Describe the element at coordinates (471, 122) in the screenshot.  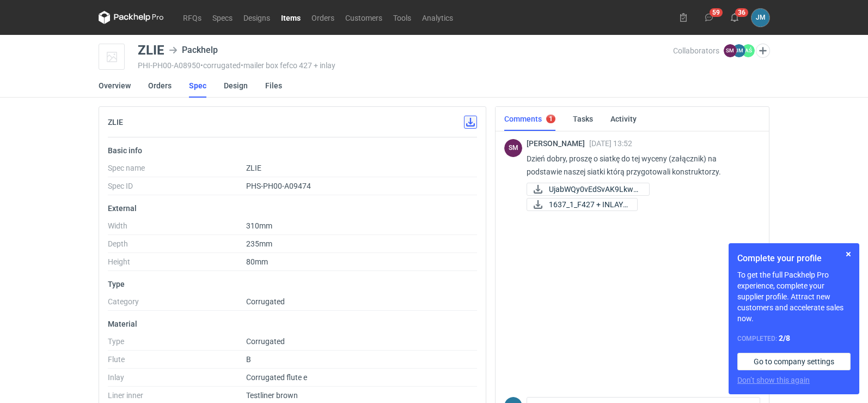
I see `button: Download specification` at that location.